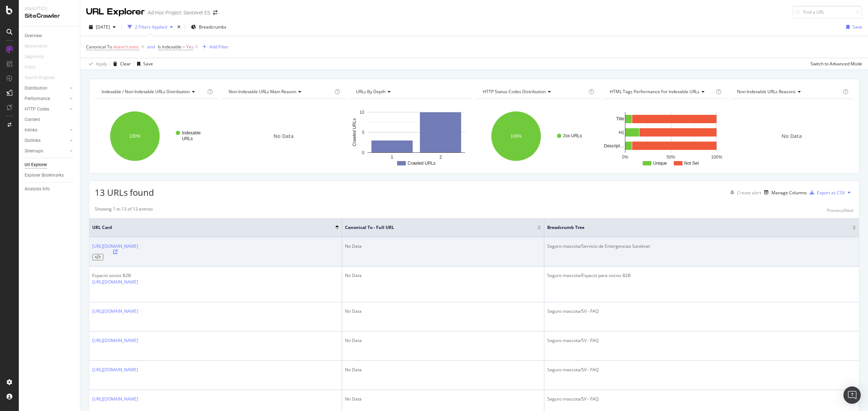 This screenshot has width=868, height=411. I want to click on div: Next, so click(848, 210).